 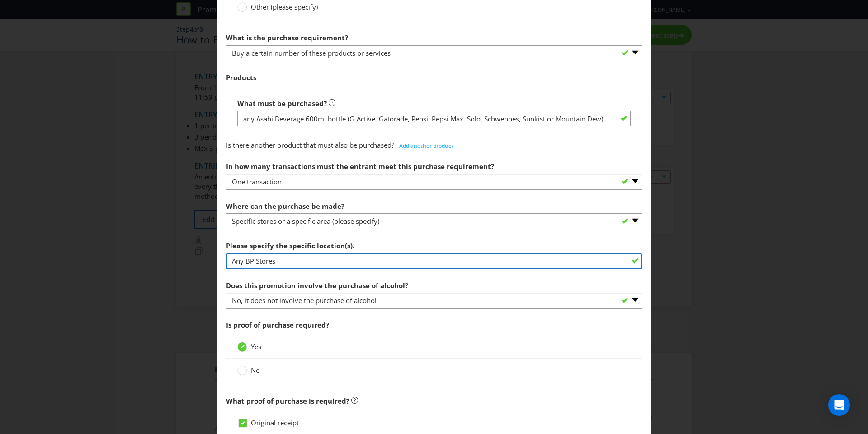 What do you see at coordinates (434, 118) in the screenshot?
I see `input: Product name, number, size, model (as applicable)` at bounding box center [434, 118].